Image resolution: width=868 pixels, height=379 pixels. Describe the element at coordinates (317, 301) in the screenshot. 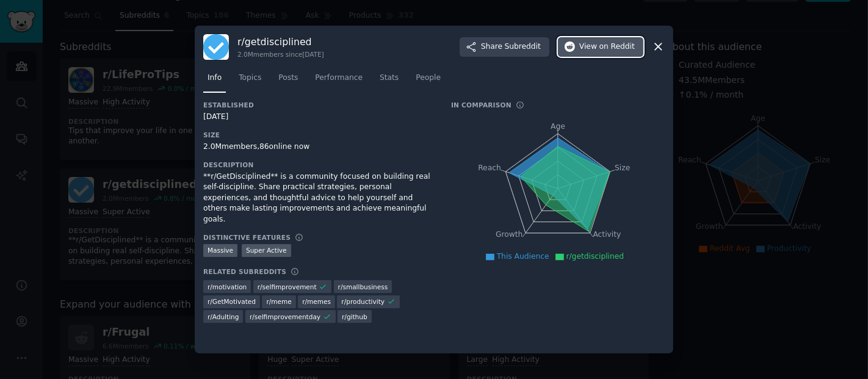

I see `span: r/ memes` at that location.